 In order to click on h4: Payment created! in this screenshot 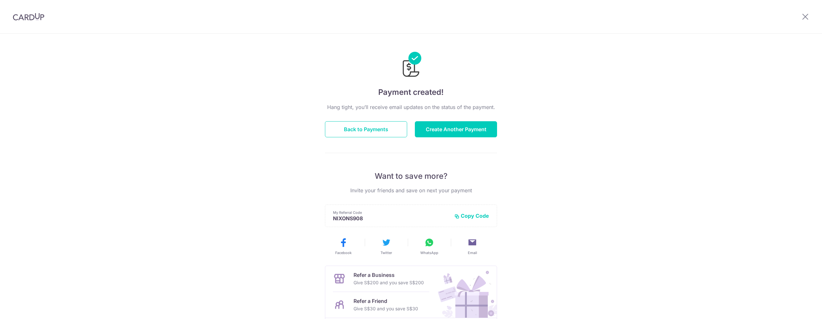, I will do `click(411, 92)`.